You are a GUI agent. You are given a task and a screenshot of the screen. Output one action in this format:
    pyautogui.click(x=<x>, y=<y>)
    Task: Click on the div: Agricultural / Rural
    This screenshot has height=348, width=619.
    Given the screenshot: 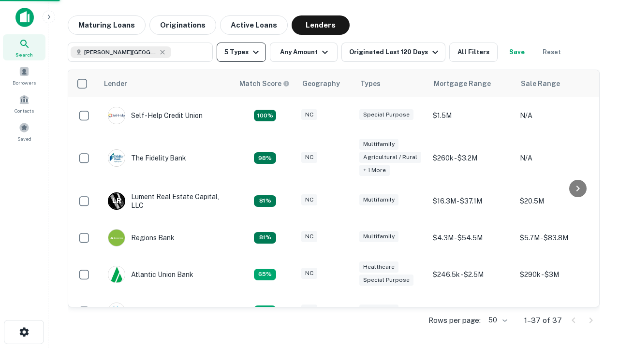 What is the action you would take?
    pyautogui.click(x=391, y=157)
    